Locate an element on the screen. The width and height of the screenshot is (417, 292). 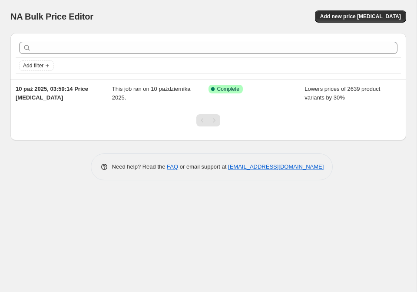
span: Complete is located at coordinates (228, 89).